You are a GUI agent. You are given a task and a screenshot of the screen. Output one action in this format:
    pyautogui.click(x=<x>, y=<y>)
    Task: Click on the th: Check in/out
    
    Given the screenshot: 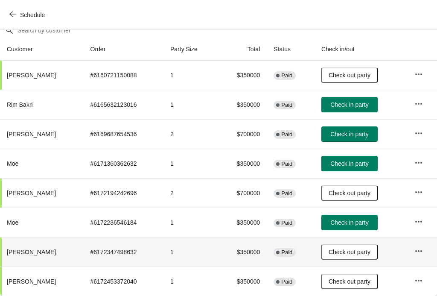 What is the action you would take?
    pyautogui.click(x=361, y=49)
    